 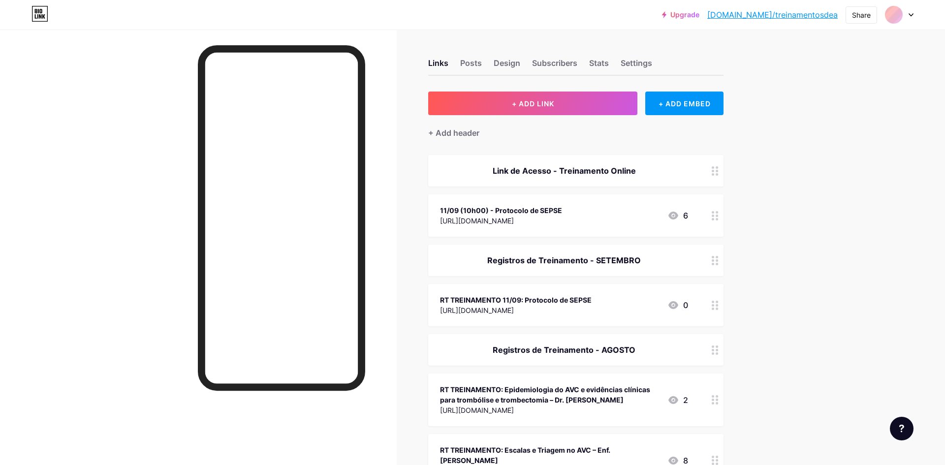 What do you see at coordinates (681, 15) in the screenshot?
I see `a: Upgrade` at bounding box center [681, 15].